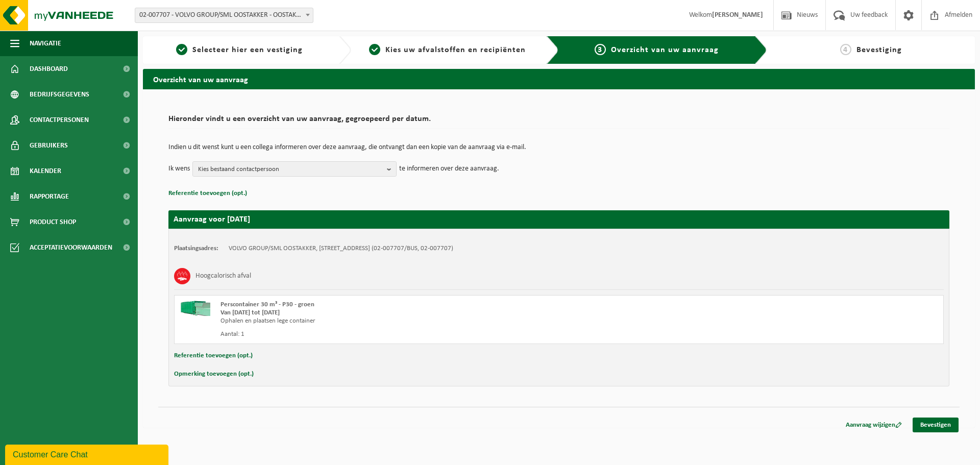  What do you see at coordinates (873, 425) in the screenshot?
I see `a: Aanvraag wijzigen` at bounding box center [873, 425].